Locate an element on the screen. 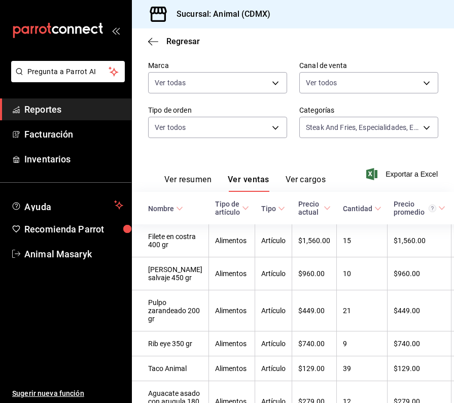 Image resolution: width=454 pixels, height=403 pixels. td: Rib eye 350 gr is located at coordinates (170, 343).